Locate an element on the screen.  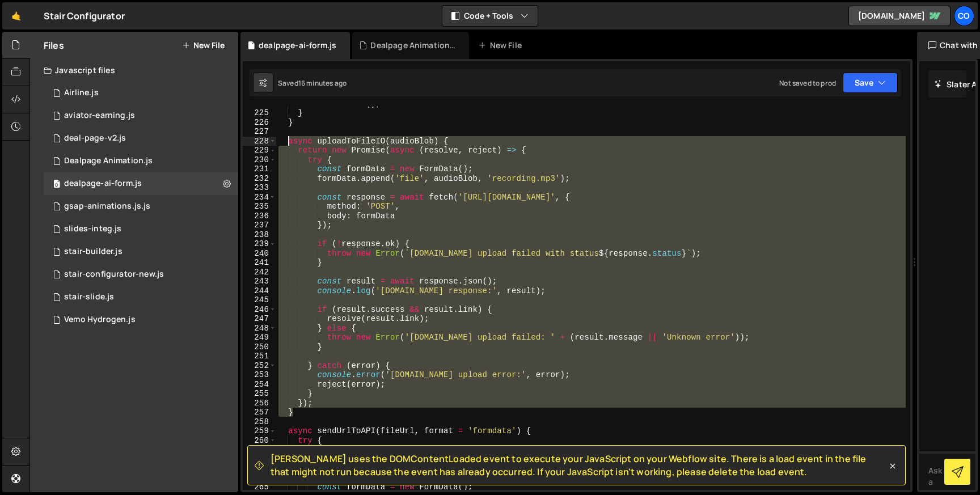
div: 5799/43892.js is located at coordinates (141, 161).